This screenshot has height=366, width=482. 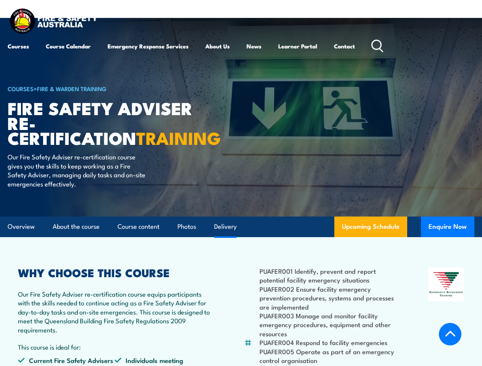 What do you see at coordinates (21, 88) in the screenshot?
I see `a: COURSES` at bounding box center [21, 88].